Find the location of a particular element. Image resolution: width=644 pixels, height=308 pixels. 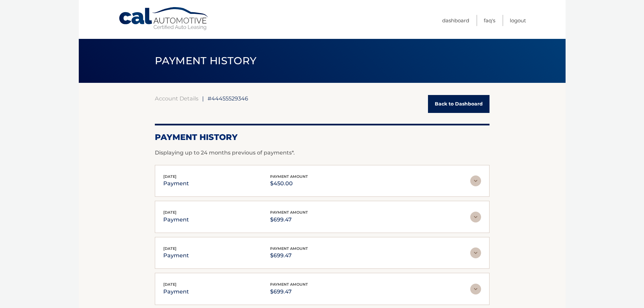

a: Account Details is located at coordinates (176, 98).